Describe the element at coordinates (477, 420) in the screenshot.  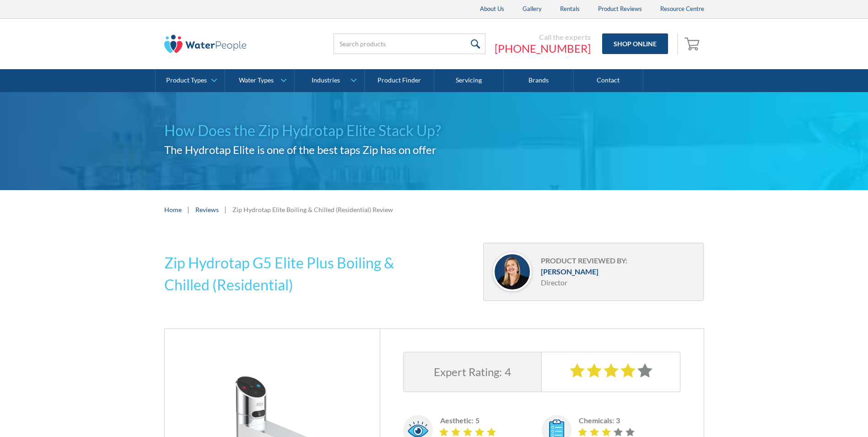
I see `h5: 5` at that location.